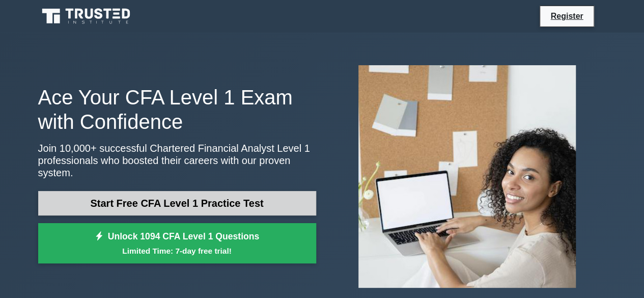  I want to click on p: Join 10,000+ successful Chartered Financial Analyst Level 1 professionals who boosted their caree..., so click(177, 160).